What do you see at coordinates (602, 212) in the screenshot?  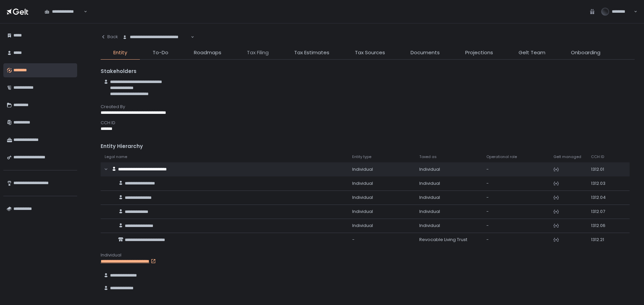 I see `div: 1312.07` at bounding box center [602, 212].